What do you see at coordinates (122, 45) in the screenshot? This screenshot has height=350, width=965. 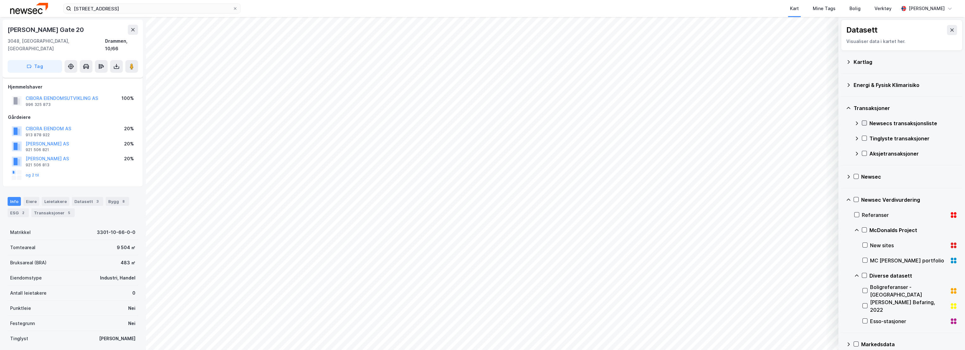 I see `div: Drammen, 10/66` at bounding box center [122, 45].